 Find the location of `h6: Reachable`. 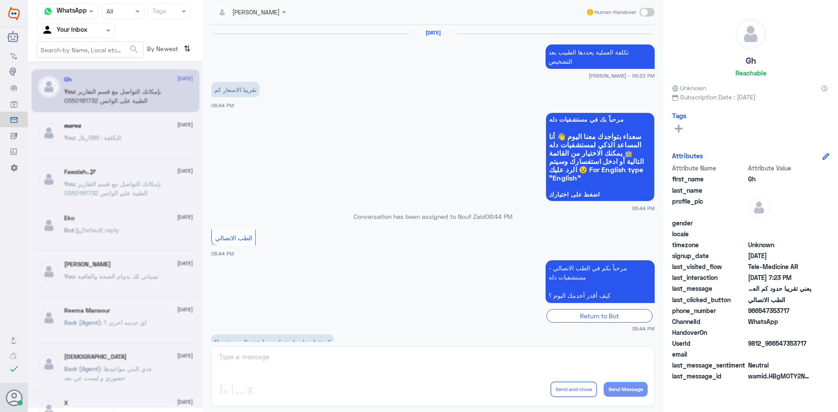

h6: Reachable is located at coordinates (751, 73).